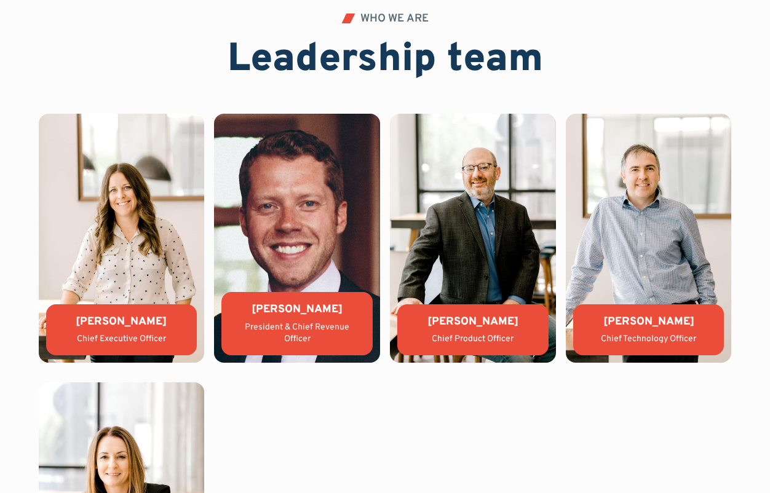 The image size is (770, 493). I want to click on img: Tony Compton, so click(649, 238).